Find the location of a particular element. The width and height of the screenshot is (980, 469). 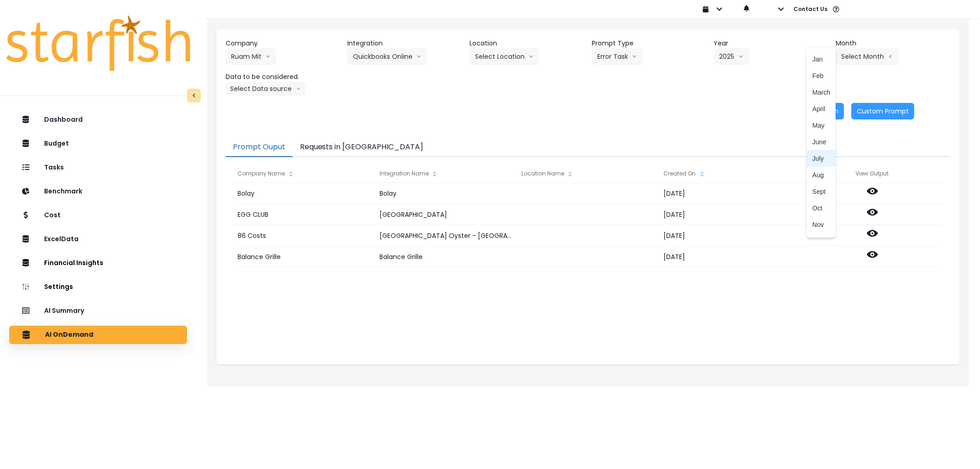

svg: arrow left line is located at coordinates (891, 56).